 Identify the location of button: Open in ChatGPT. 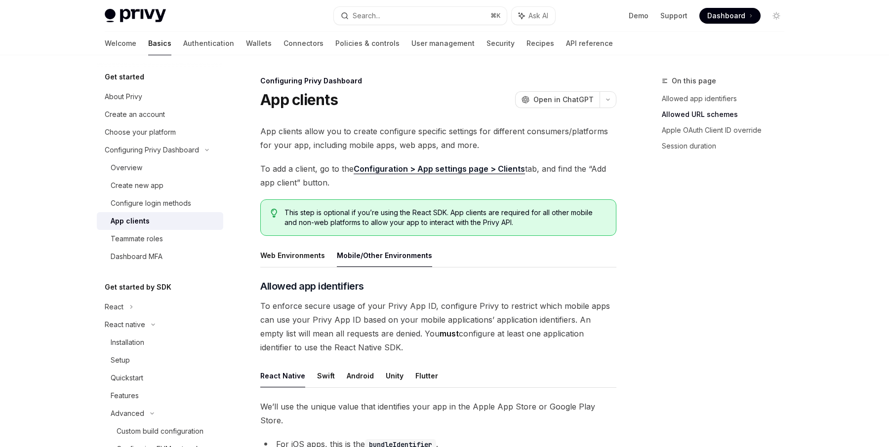
(557, 100).